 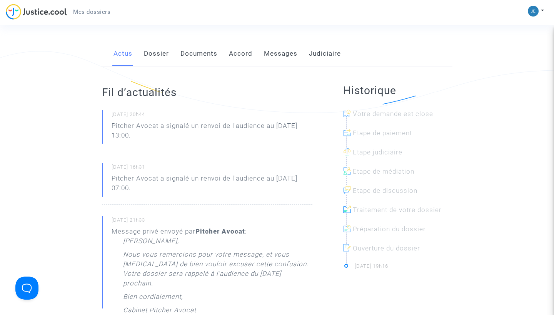 I want to click on span: Votre demande est close, so click(x=393, y=114).